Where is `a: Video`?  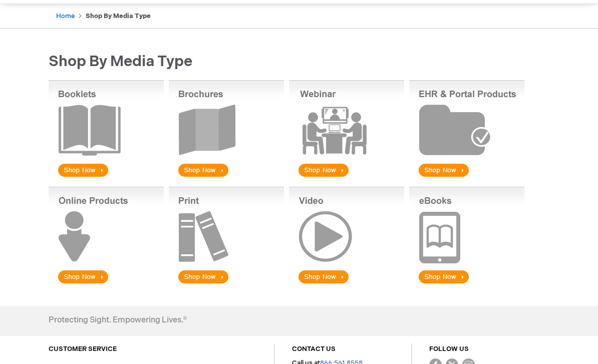
a: Video is located at coordinates (347, 283).